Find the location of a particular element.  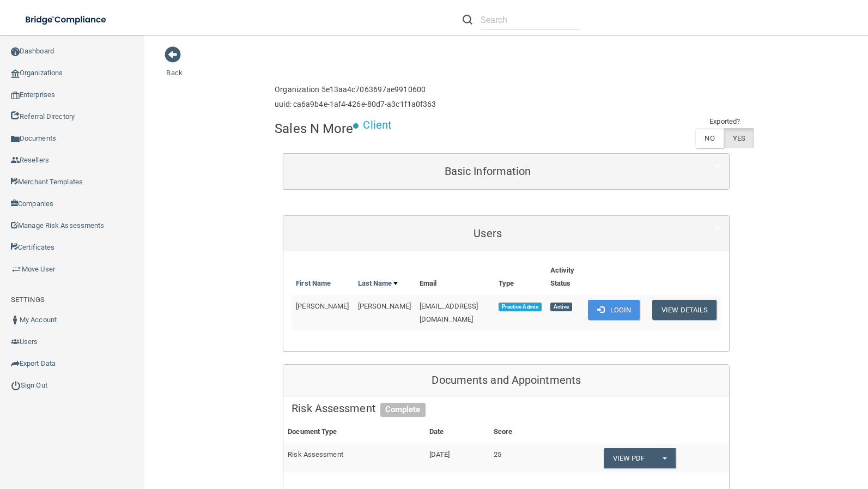

th: Document Type is located at coordinates (354, 432).